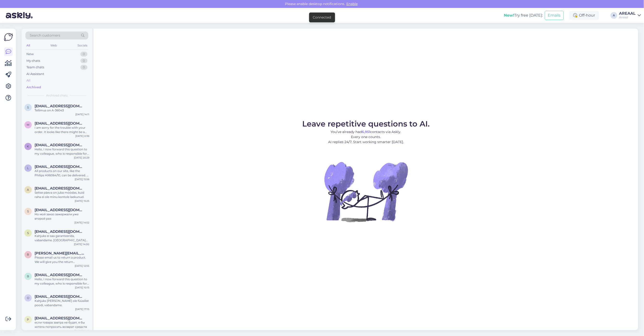 This screenshot has height=336, width=644. Describe the element at coordinates (59, 232) in the screenshot. I see `span: siim.padar@gmail.com` at that location.